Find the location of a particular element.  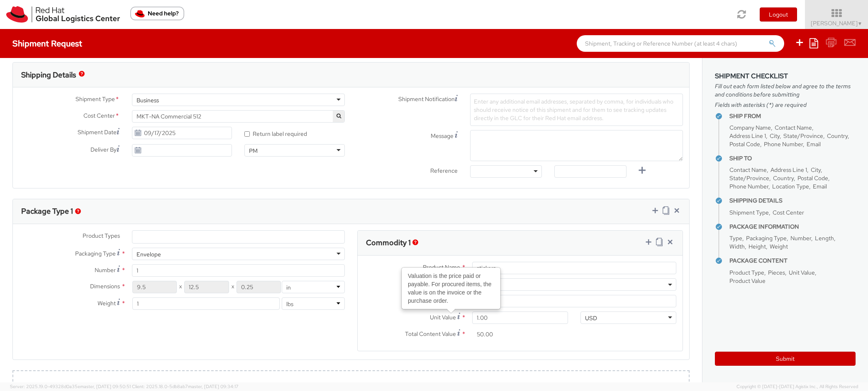

h4: Shipping Details is located at coordinates (792, 201).